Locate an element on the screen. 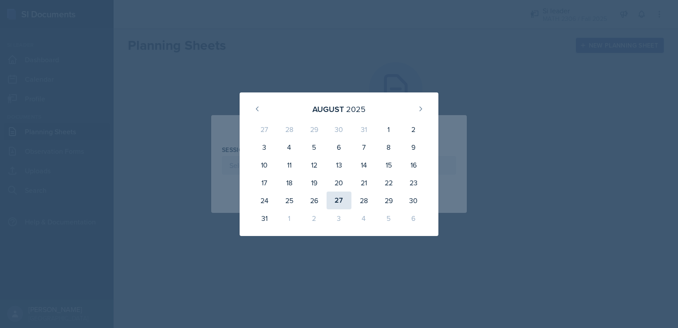 Image resolution: width=678 pixels, height=328 pixels. div: 21 is located at coordinates (364, 182).